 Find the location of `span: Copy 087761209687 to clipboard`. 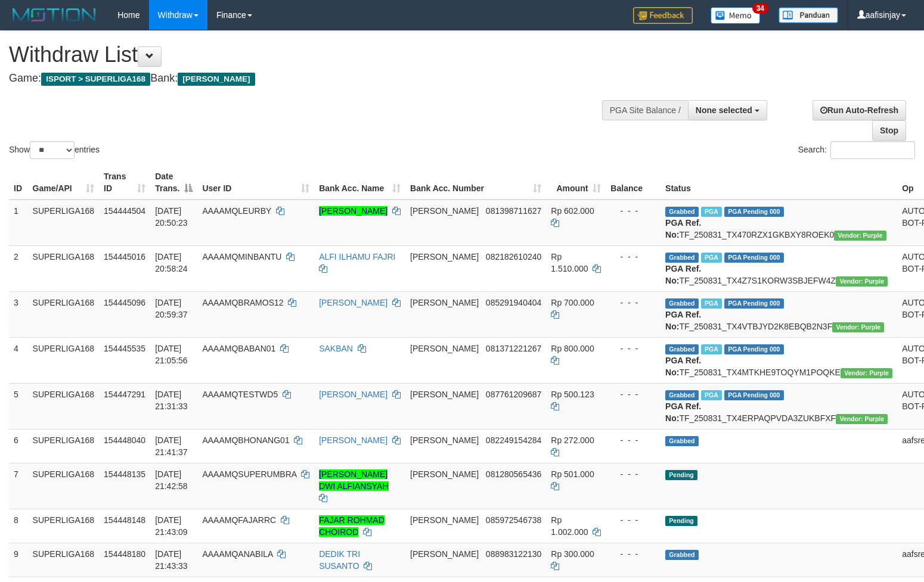

span: Copy 087761209687 to clipboard is located at coordinates (513, 394).